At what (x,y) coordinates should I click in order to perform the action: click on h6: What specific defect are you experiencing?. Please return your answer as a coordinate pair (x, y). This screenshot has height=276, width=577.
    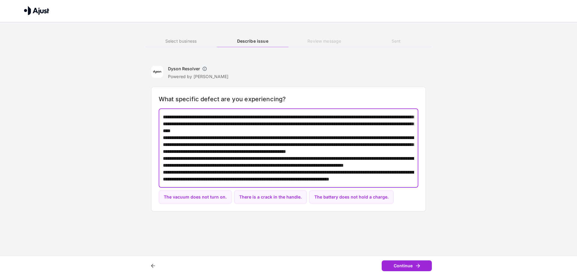
    Looking at the image, I should click on (289, 99).